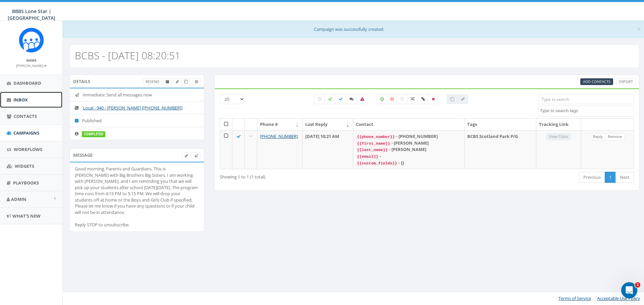  I want to click on span: Widgets, so click(24, 166).